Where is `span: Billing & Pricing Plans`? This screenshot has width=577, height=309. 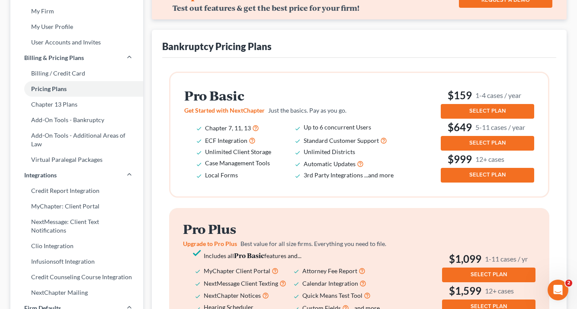 span: Billing & Pricing Plans is located at coordinates (54, 58).